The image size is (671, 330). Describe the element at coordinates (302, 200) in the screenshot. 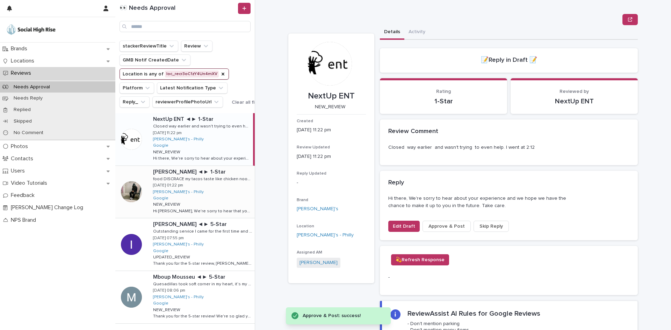

I see `span: Brand` at that location.